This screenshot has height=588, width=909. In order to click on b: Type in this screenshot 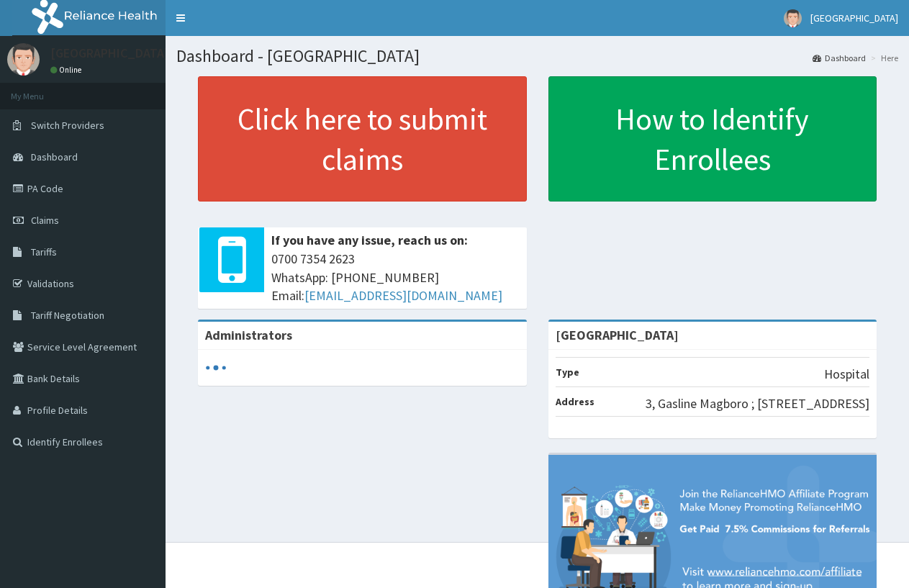, I will do `click(567, 372)`.